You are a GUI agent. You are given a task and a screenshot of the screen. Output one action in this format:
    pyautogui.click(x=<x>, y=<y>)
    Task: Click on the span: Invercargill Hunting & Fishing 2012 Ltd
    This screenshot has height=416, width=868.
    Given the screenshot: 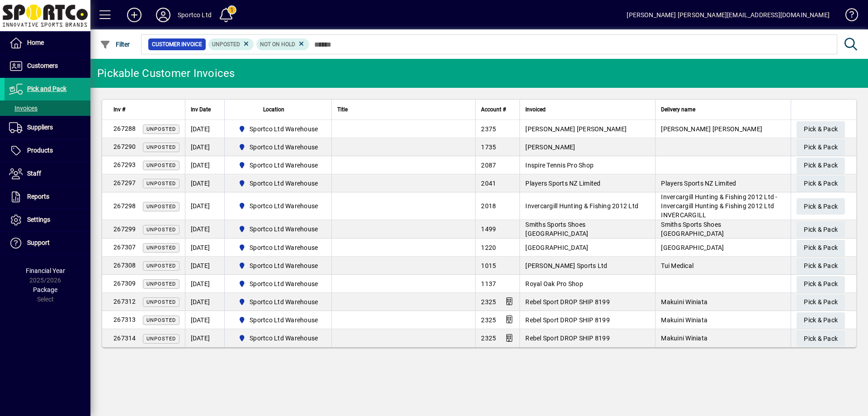 What is the action you would take?
    pyautogui.click(x=582, y=206)
    